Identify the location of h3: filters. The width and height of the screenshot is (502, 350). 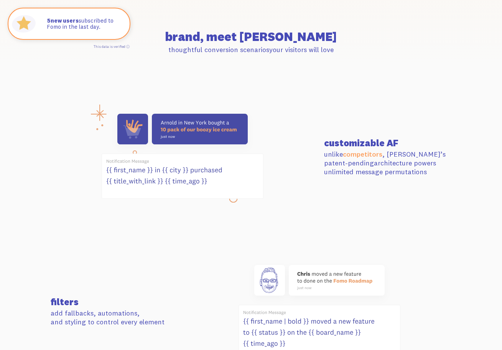
(114, 302).